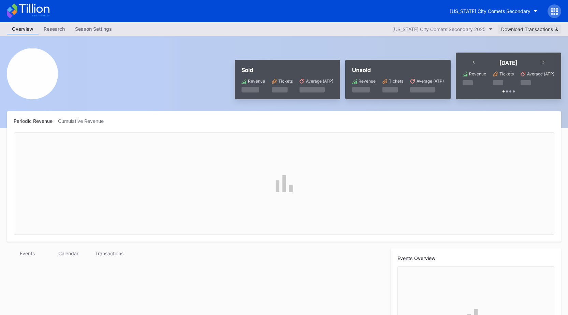  What do you see at coordinates (36, 121) in the screenshot?
I see `div: Periodic Revenue` at bounding box center [36, 121].